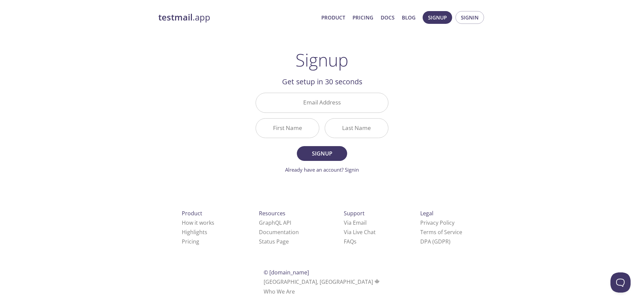 Image resolution: width=644 pixels, height=306 pixels. I want to click on span: s, so click(355, 241).